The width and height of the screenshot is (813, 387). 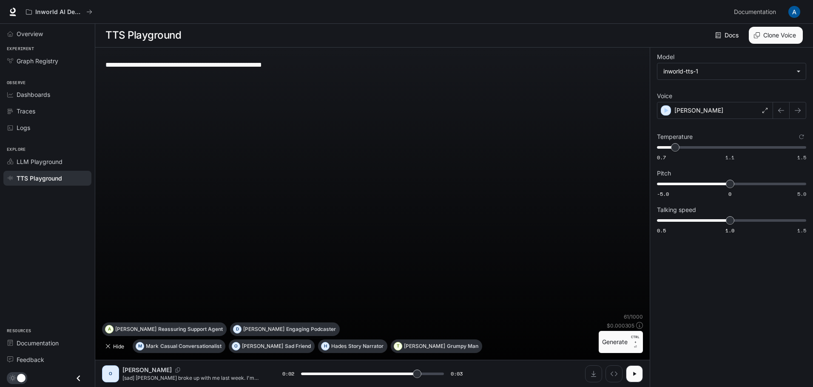 What do you see at coordinates (298, 346) in the screenshot?
I see `p: Sad Friend` at bounding box center [298, 346].